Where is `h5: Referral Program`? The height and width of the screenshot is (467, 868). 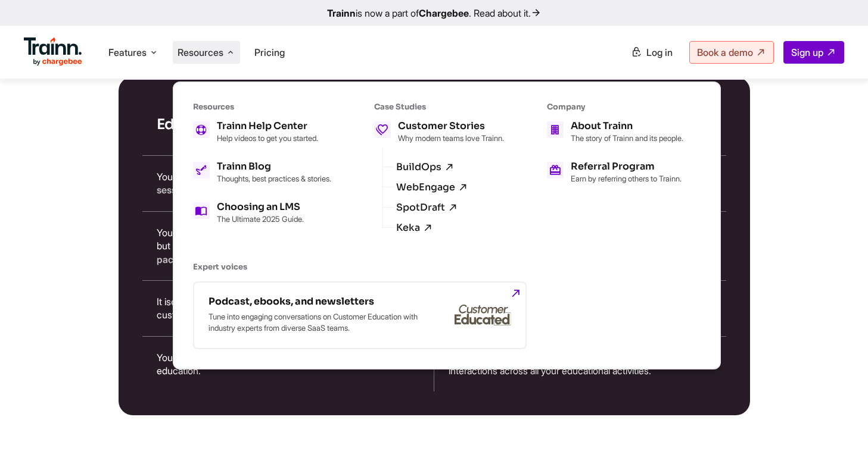
h5: Referral Program is located at coordinates (626, 167).